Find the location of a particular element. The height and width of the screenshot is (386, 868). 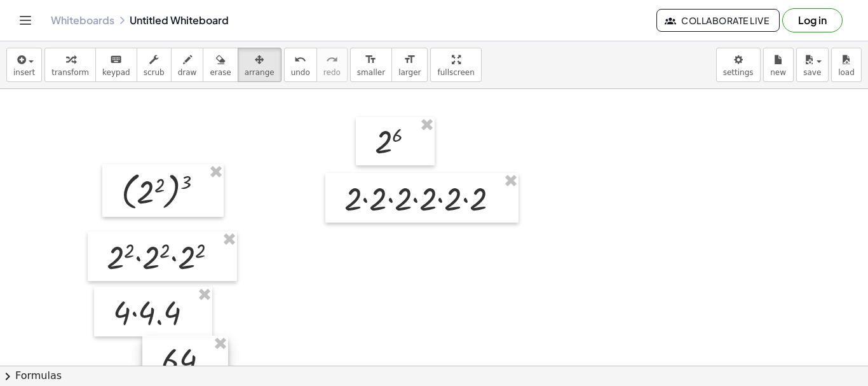

button: format_sizelarger is located at coordinates (409, 65).